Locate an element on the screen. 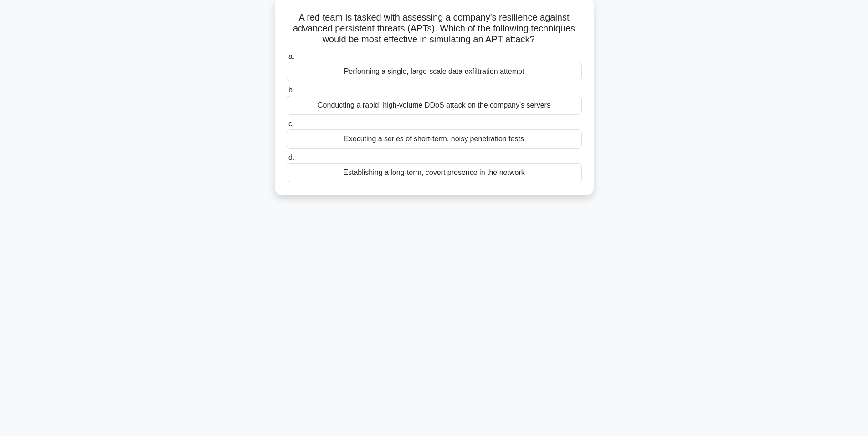 The width and height of the screenshot is (868, 436). div: Performing a single, large-scale data exfiltration attempt is located at coordinates (434, 71).